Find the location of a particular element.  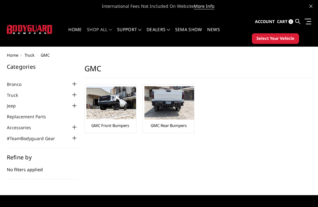

a: SEMA Show is located at coordinates (189, 33).